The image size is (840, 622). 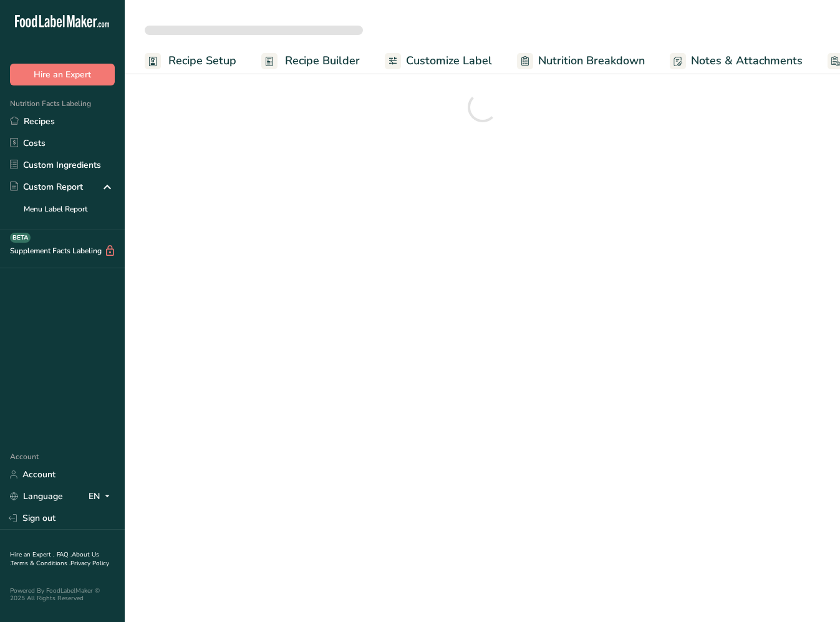 What do you see at coordinates (202, 61) in the screenshot?
I see `span: Recipe Setup` at bounding box center [202, 61].